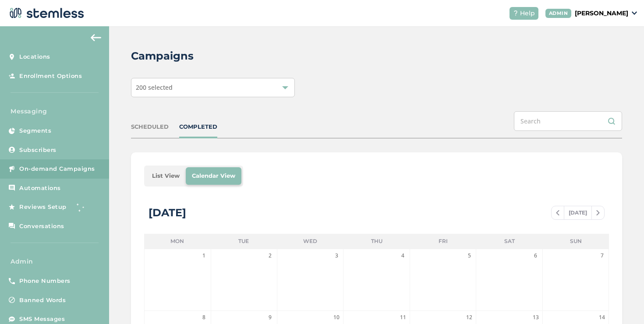 The width and height of the screenshot is (644, 324). What do you see at coordinates (96, 38) in the screenshot?
I see `img: icon-arrow-back-accent-c549486e.svg` at bounding box center [96, 38].